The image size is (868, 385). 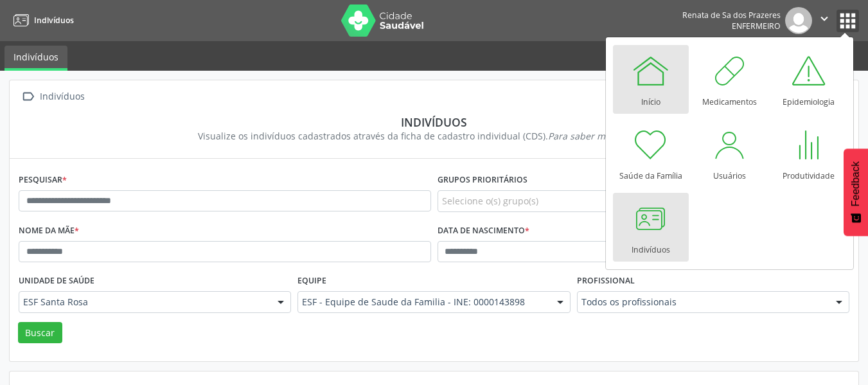 I want to click on label: Pesquisar, so click(x=42, y=180).